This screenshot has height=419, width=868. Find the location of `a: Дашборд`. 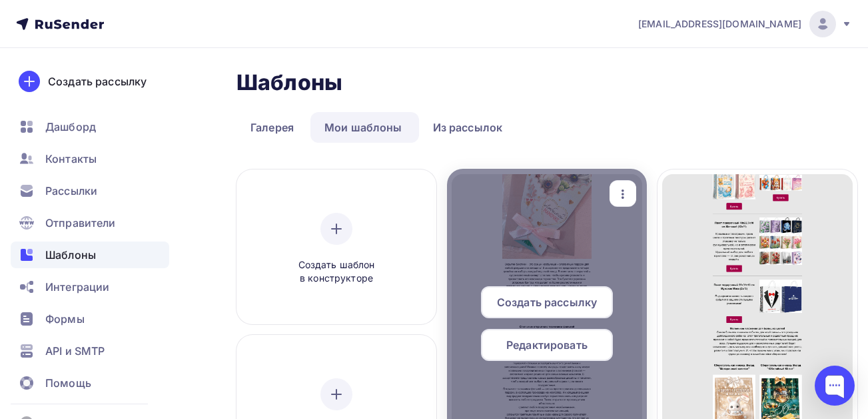

a: Дашборд is located at coordinates (90, 127).